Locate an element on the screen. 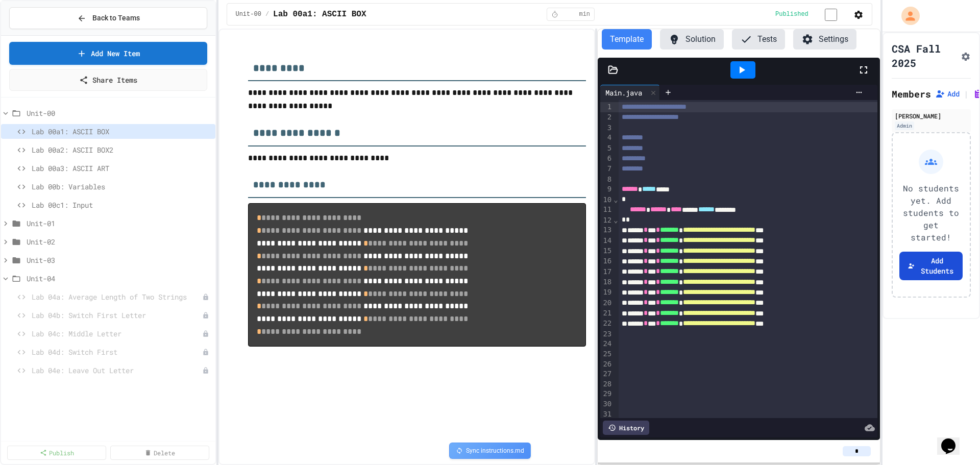 Image resolution: width=980 pixels, height=465 pixels. div: 17 is located at coordinates (607, 272).